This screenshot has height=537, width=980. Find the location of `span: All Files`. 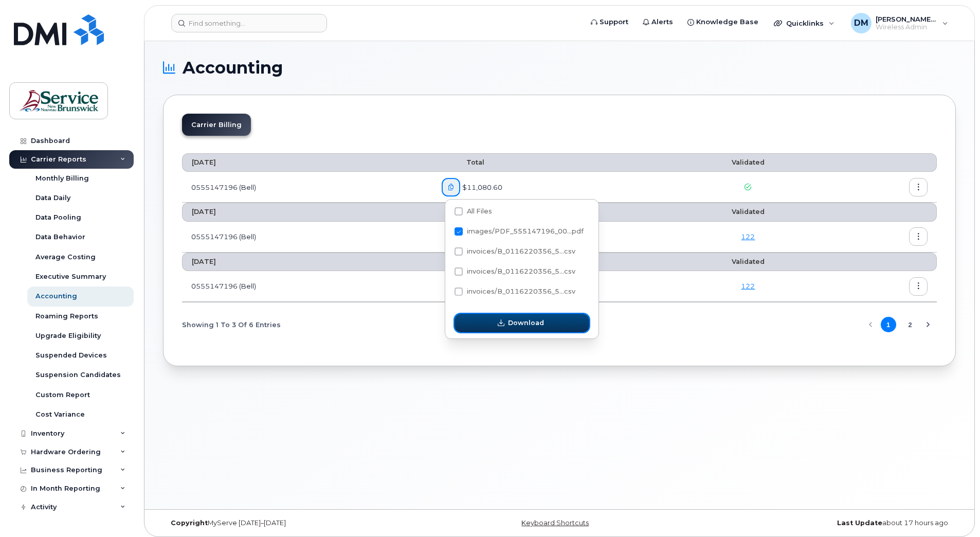

span: All Files is located at coordinates (479, 211).